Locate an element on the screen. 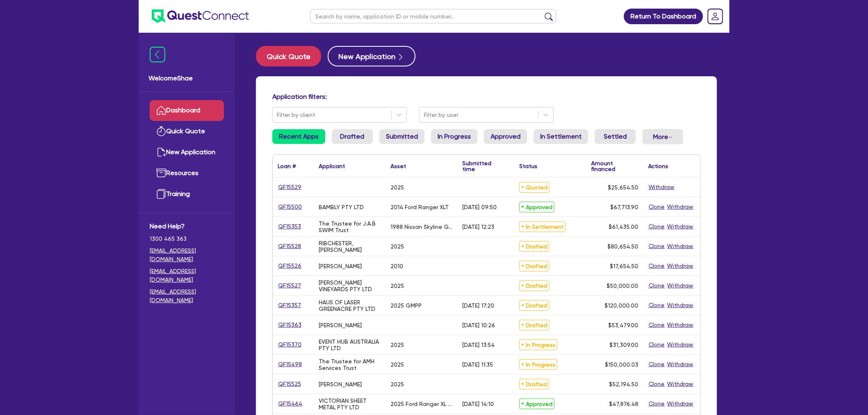 Image resolution: width=868 pixels, height=415 pixels. span: $17,654.50 is located at coordinates (624, 266).